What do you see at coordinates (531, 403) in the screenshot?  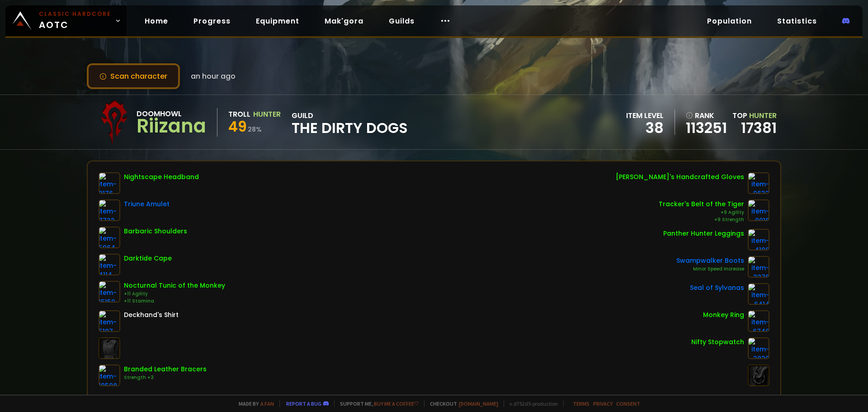 I see `span: v. d752d5 - production` at bounding box center [531, 403].